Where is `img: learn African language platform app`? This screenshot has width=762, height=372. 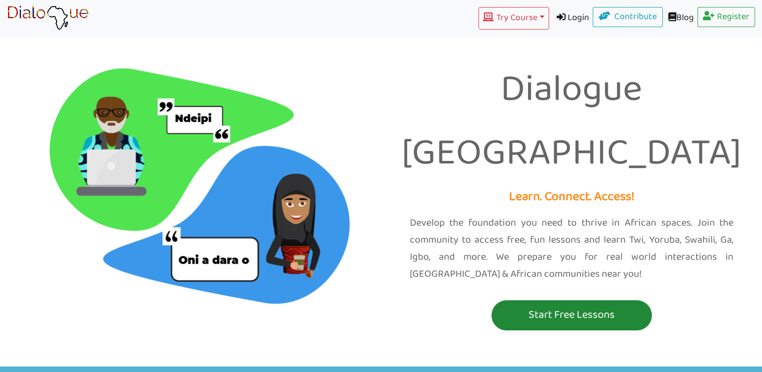 img: learn African language platform app is located at coordinates (48, 18).